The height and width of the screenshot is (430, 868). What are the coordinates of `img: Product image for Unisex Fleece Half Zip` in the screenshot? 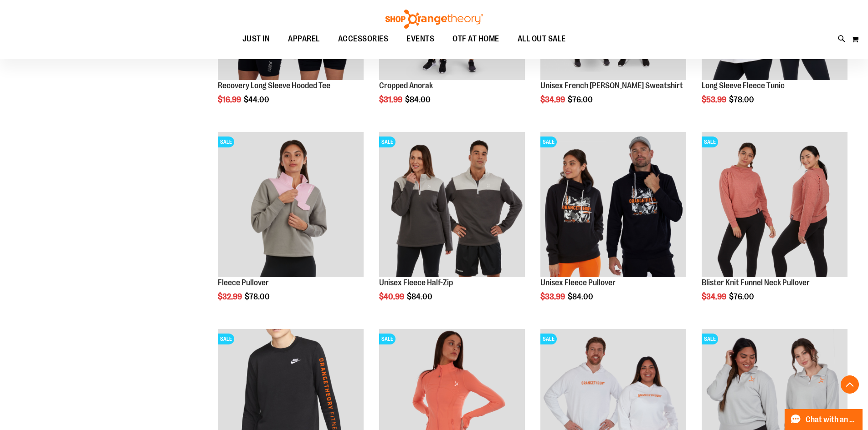 It's located at (452, 205).